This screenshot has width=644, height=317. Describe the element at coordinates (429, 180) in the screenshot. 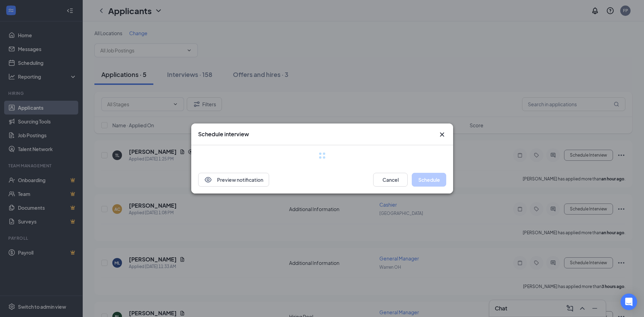

I see `button: Schedule` at that location.